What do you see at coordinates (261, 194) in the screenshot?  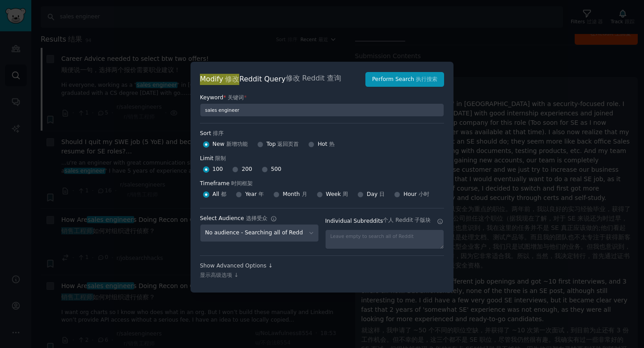 I see `sider-trans-text: 年` at bounding box center [261, 194].